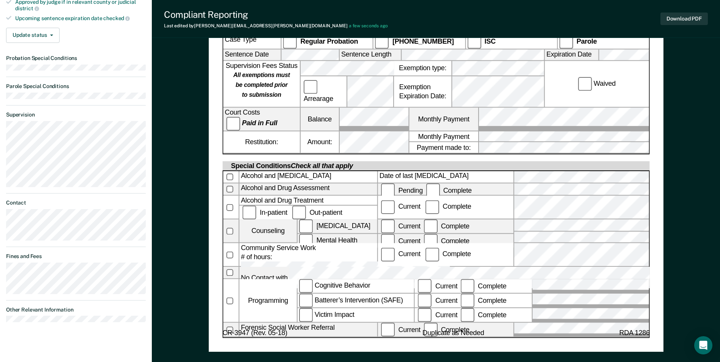 This screenshot has width=720, height=362. I want to click on input: Out-patient, so click(299, 213).